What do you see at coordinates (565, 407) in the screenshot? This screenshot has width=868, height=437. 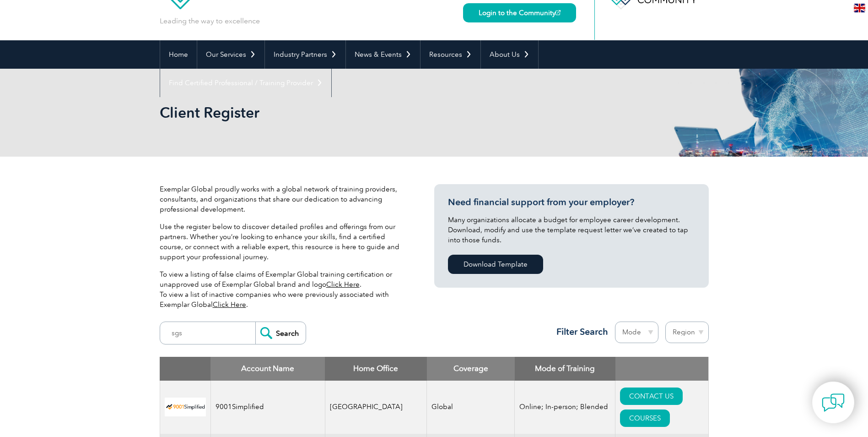 I see `td: Online; In-person; Blended` at bounding box center [565, 407].